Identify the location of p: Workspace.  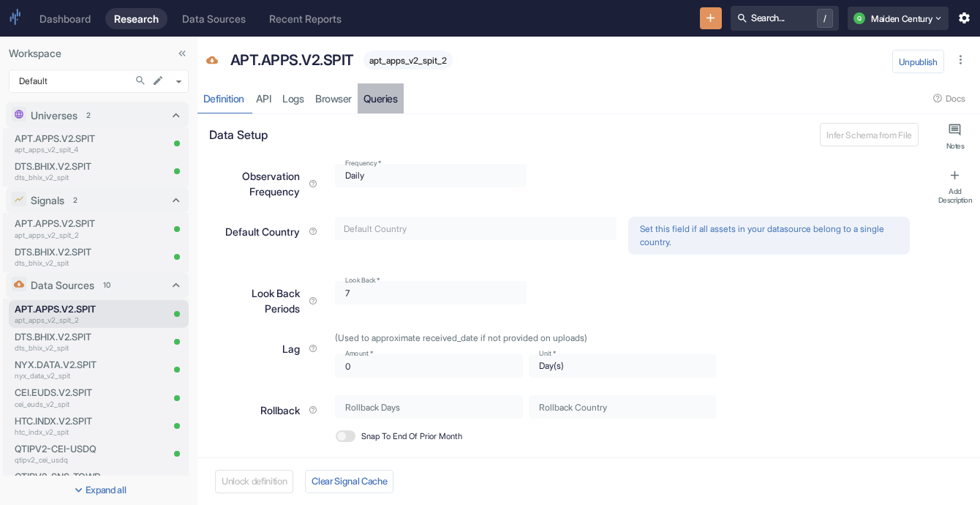
(99, 53).